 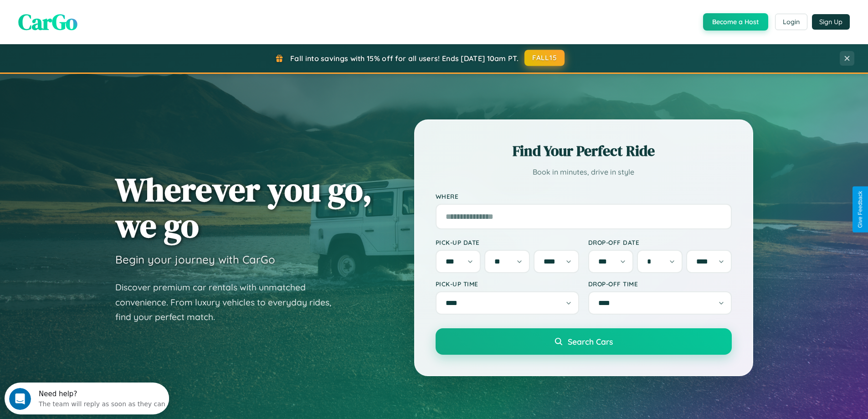 What do you see at coordinates (97, 11) in the screenshot?
I see `div: Need help?` at bounding box center [97, 11].